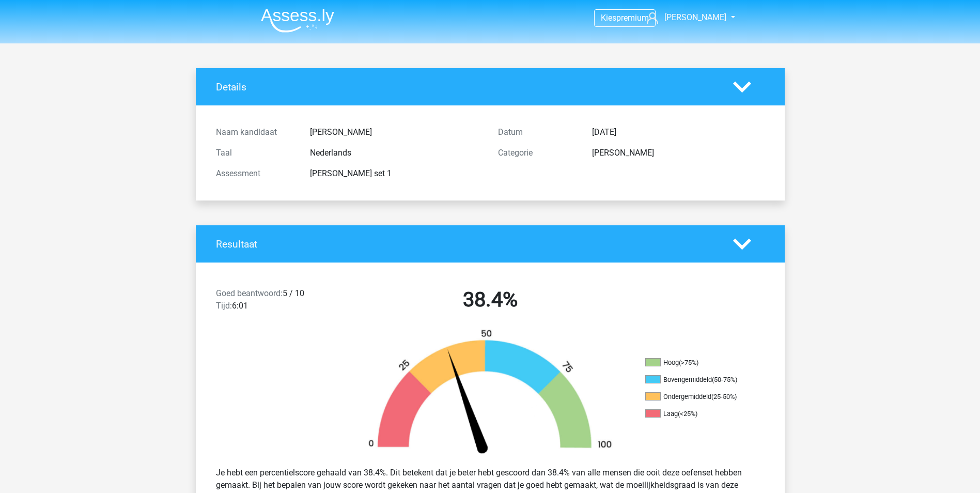 The width and height of the screenshot is (980, 493). What do you see at coordinates (396, 153) in the screenshot?
I see `div: Nederlands` at bounding box center [396, 153].